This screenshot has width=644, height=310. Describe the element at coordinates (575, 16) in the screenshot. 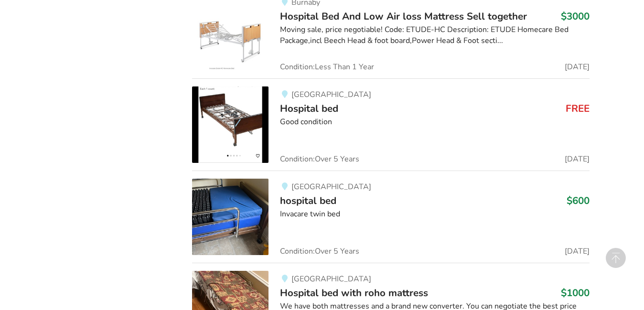

I see `h3: $3000` at that location.